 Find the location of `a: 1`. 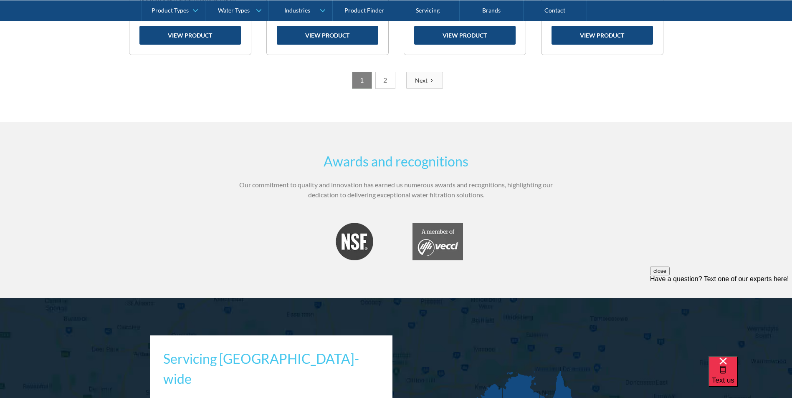

a: 1 is located at coordinates (362, 80).